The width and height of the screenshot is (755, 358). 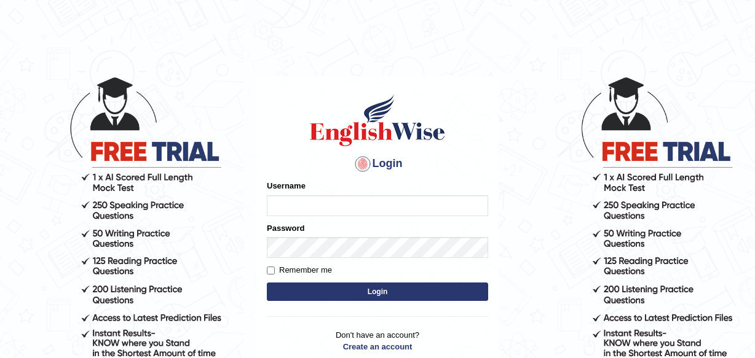 What do you see at coordinates (377, 292) in the screenshot?
I see `button: Login` at bounding box center [377, 292].